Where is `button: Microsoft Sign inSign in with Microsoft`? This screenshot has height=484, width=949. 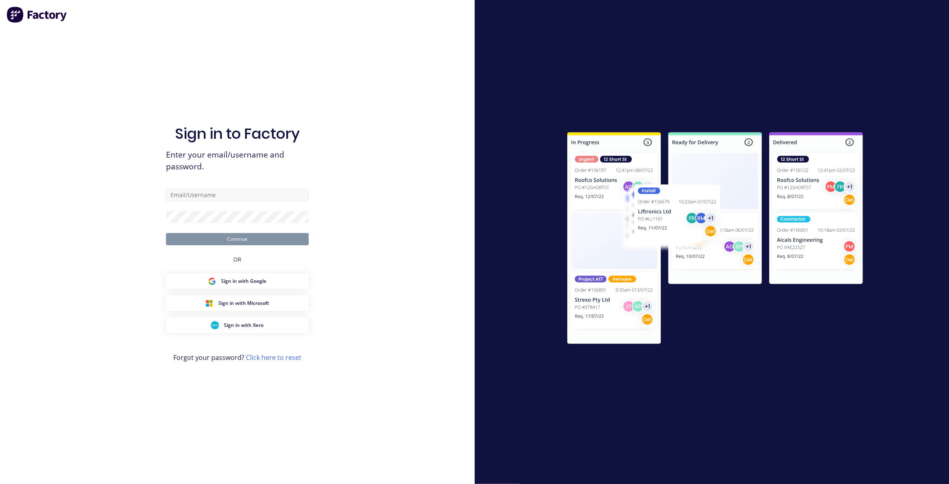
button: Microsoft Sign inSign in with Microsoft is located at coordinates (237, 303).